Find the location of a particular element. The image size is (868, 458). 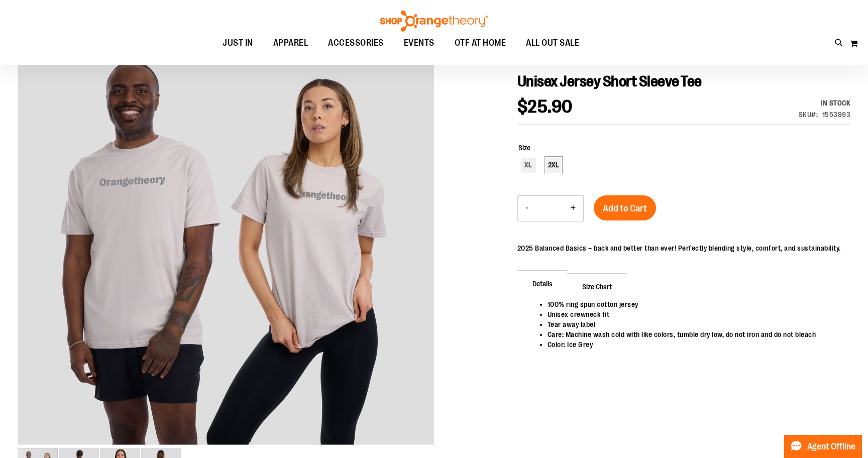

li: 100% ring spun cotton jersey​ is located at coordinates (693, 304).